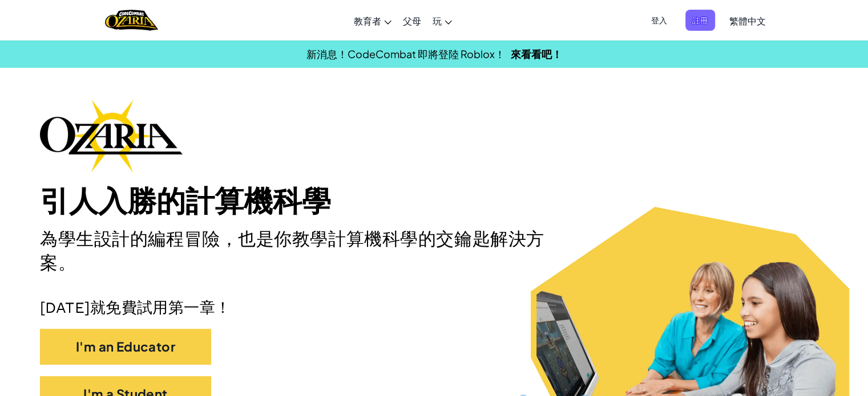 The height and width of the screenshot is (396, 868). What do you see at coordinates (442, 20) in the screenshot?
I see `a: 玩` at bounding box center [442, 20].